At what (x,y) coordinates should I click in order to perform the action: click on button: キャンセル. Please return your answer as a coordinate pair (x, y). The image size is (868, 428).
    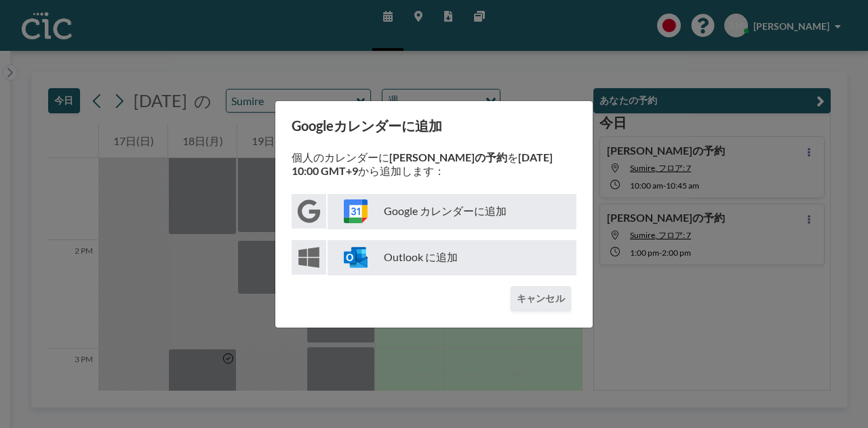
    Looking at the image, I should click on (541, 299).